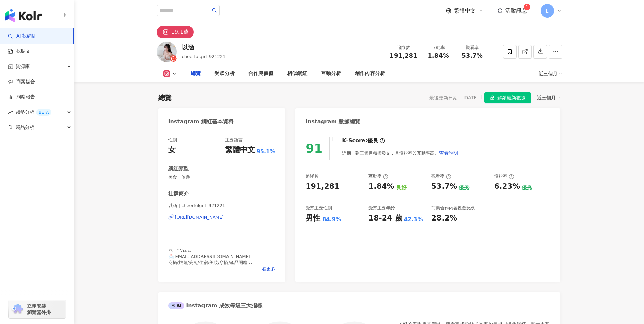 The height and width of the screenshot is (324, 644). I want to click on div: 受眾分析, so click(224, 74).